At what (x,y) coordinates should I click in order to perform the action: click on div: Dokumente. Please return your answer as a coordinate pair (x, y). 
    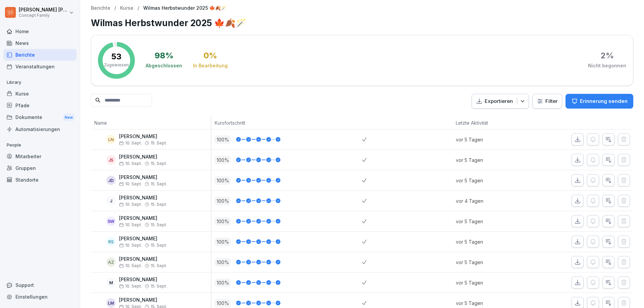
    Looking at the image, I should click on (40, 117).